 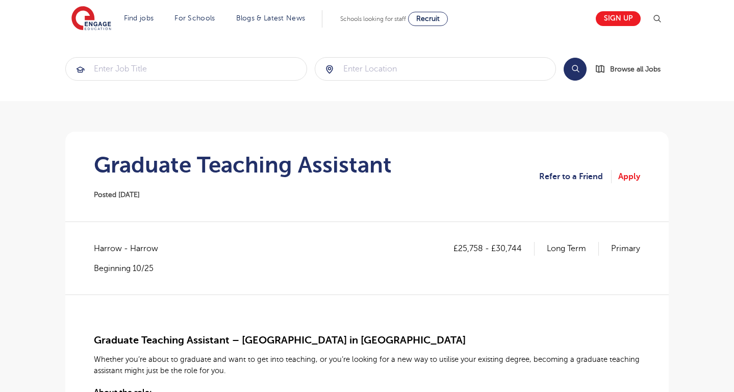 What do you see at coordinates (367, 365) in the screenshot?
I see `span: Whether you’re about to graduate and want to get into teaching, or you’re looking for a new way t...` at bounding box center [367, 365].